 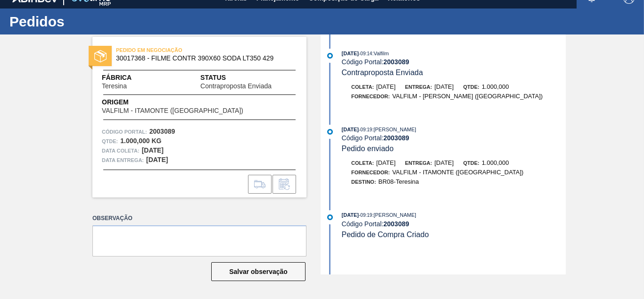 What do you see at coordinates (122, 160) in the screenshot?
I see `span: Data entrega:` at bounding box center [122, 160].